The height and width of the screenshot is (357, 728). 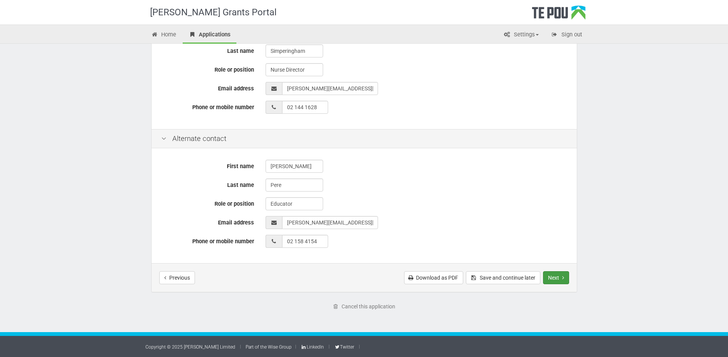 What do you see at coordinates (558, 15) in the screenshot?
I see `div: Te Pou Logo` at bounding box center [558, 15].